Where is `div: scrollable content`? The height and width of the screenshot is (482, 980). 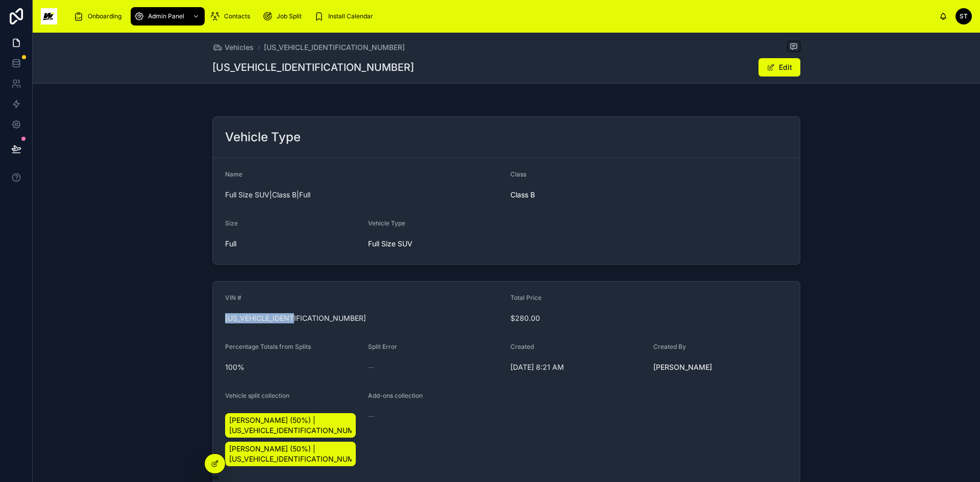 div: scrollable content is located at coordinates (502, 16).